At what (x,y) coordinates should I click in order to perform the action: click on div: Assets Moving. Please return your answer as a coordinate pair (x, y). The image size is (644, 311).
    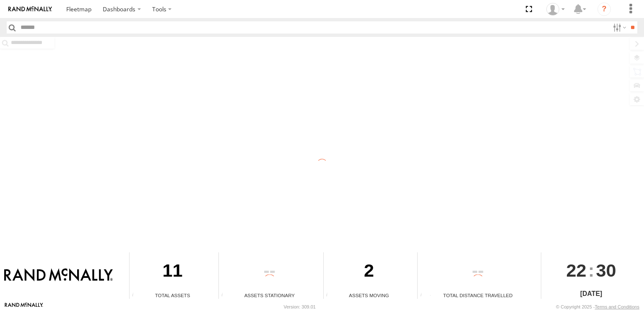
    Looking at the image, I should click on (369, 295).